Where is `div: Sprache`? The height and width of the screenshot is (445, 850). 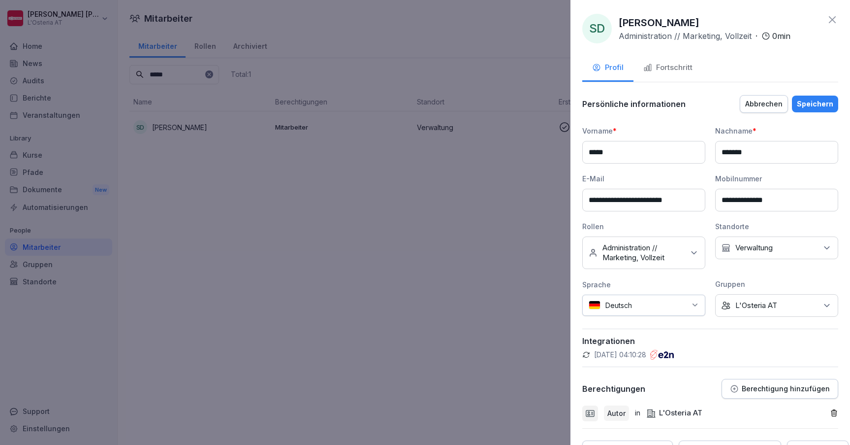
div: Sprache is located at coordinates (644, 284).